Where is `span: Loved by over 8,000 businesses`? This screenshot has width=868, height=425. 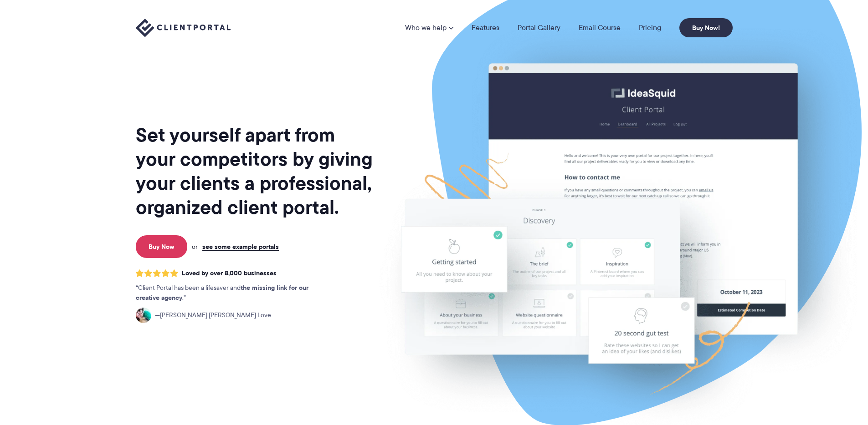 span: Loved by over 8,000 businesses is located at coordinates (229, 273).